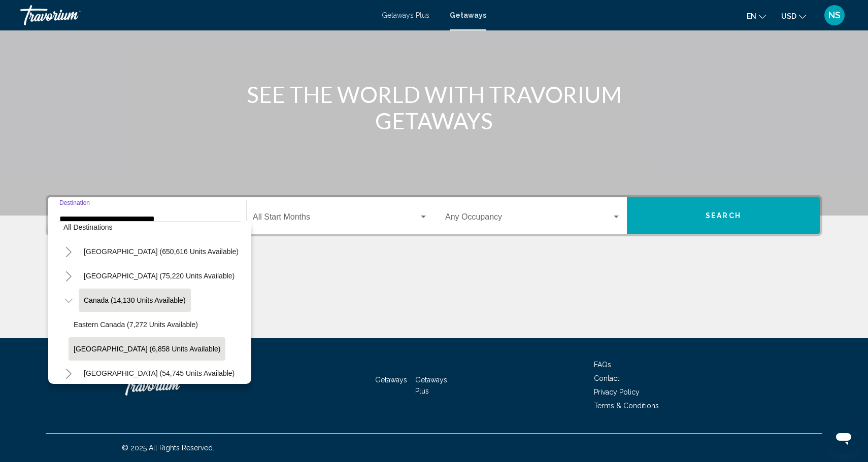 This screenshot has height=462, width=868. Describe the element at coordinates (607, 378) in the screenshot. I see `a: Contact` at that location.